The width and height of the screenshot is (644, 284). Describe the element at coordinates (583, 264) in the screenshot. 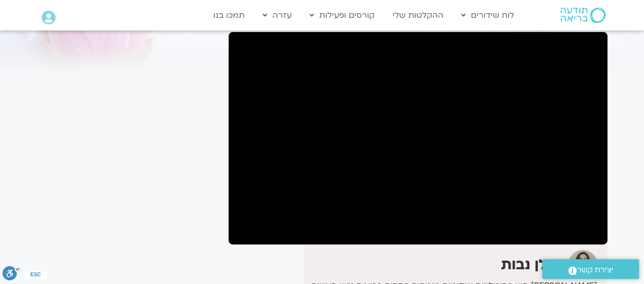

I see `img: הילן נבות` at that location.